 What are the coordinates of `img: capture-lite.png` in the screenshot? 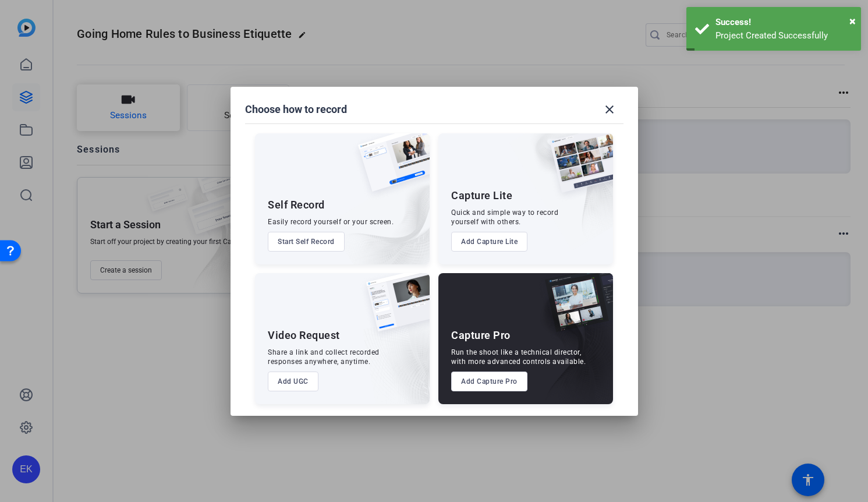 It's located at (577, 169).